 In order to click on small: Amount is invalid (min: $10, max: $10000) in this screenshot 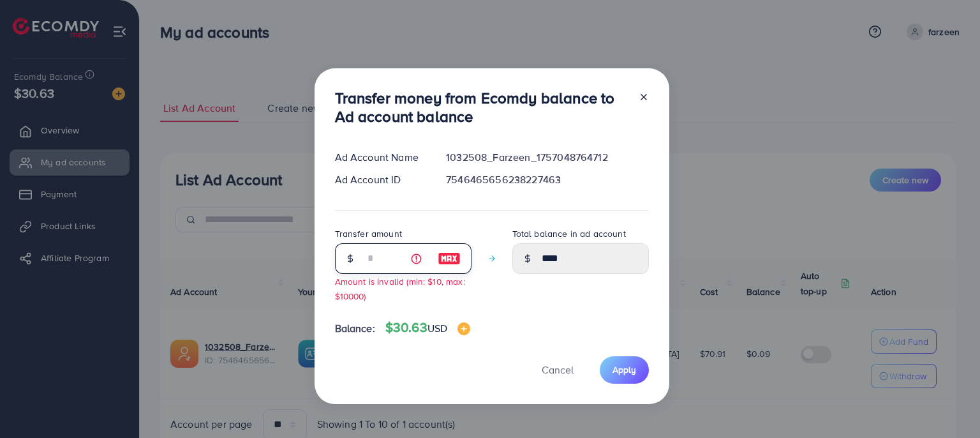, I will do `click(400, 289)`.